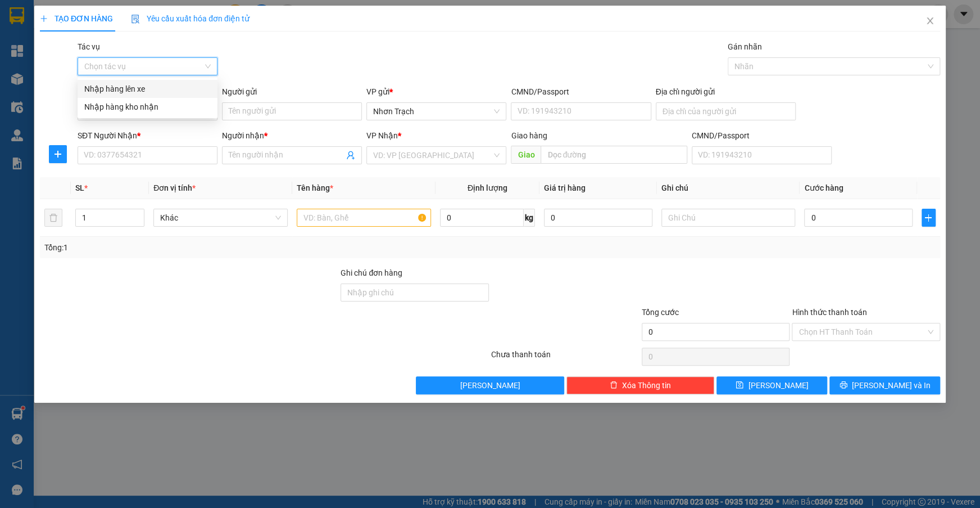  Describe the element at coordinates (530, 218) in the screenshot. I see `span: kg` at that location.